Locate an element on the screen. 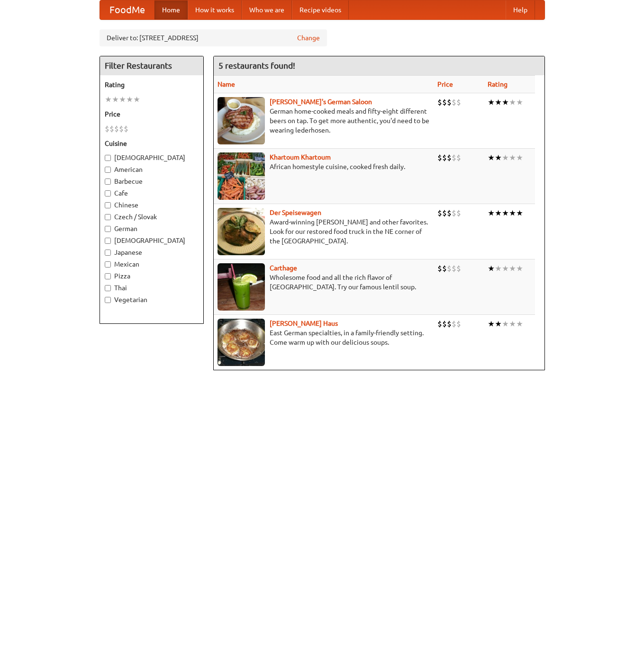 This screenshot has height=670, width=644. label: Pizza is located at coordinates (152, 276).